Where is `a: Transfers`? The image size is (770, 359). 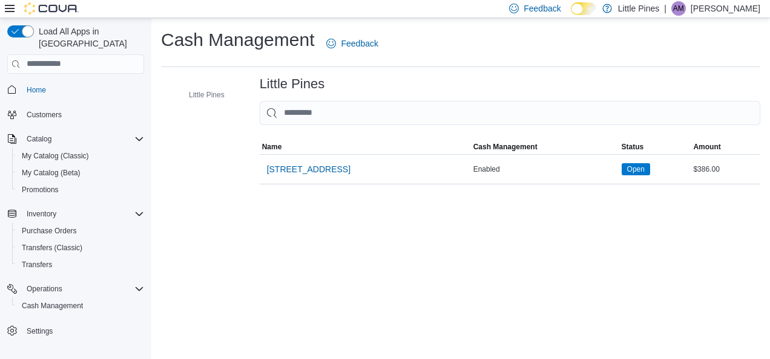 a: Transfers is located at coordinates (37, 265).